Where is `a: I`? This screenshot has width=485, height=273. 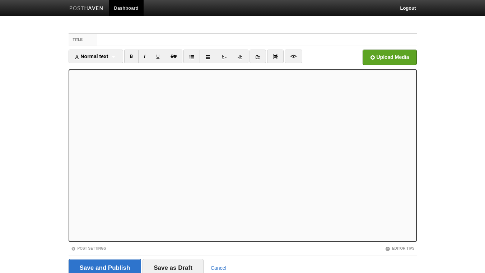 a: I is located at coordinates (144, 56).